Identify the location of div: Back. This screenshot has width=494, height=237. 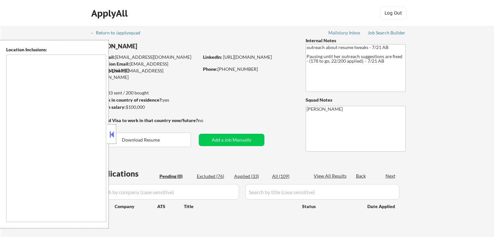
(361, 176).